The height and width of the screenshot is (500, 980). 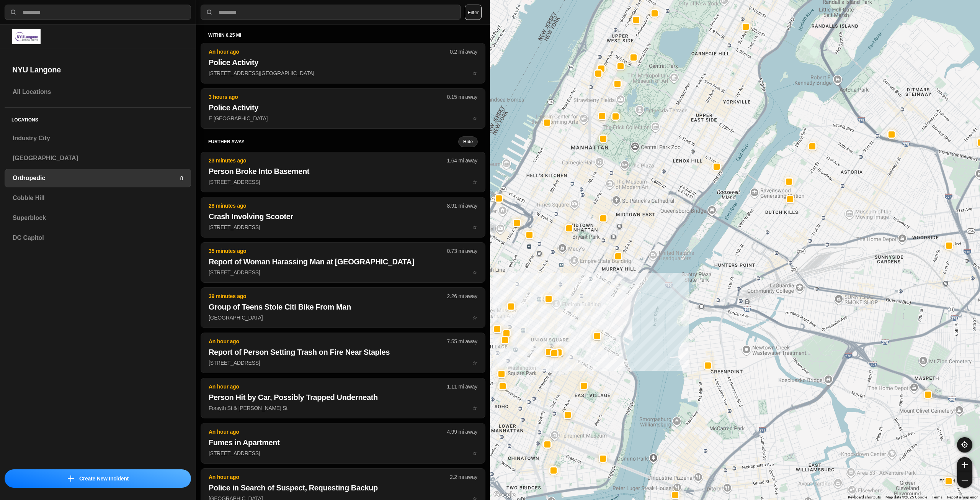 I want to click on h3: Superblock, so click(x=97, y=218).